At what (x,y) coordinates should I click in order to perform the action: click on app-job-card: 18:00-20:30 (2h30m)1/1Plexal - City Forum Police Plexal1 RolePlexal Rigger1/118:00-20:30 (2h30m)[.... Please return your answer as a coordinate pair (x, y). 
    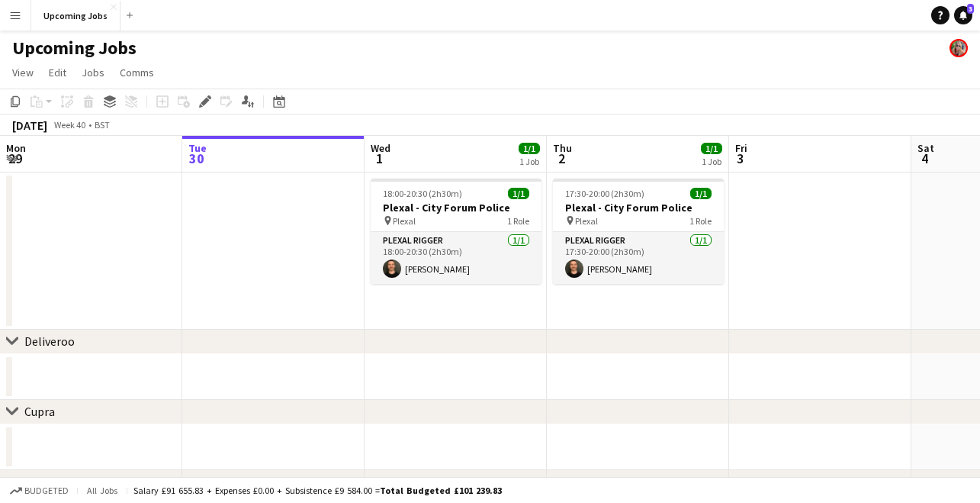
    Looking at the image, I should click on (456, 231).